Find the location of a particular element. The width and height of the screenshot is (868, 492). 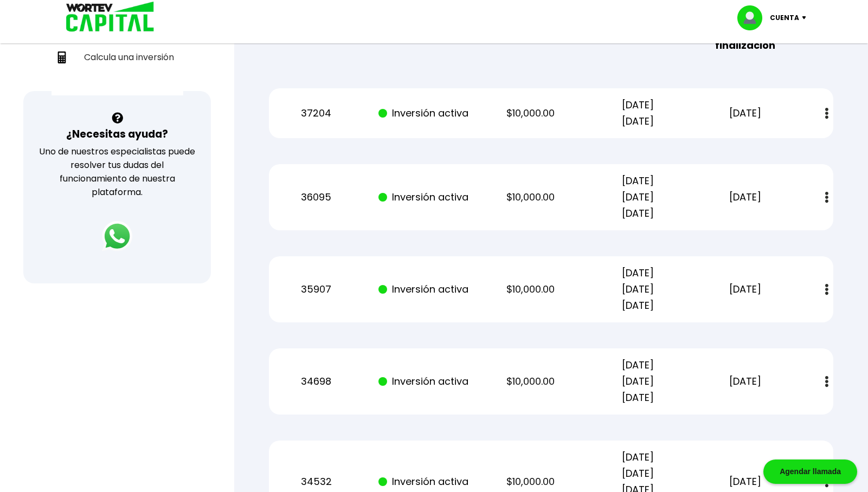

p: 36095 is located at coordinates (316, 197).